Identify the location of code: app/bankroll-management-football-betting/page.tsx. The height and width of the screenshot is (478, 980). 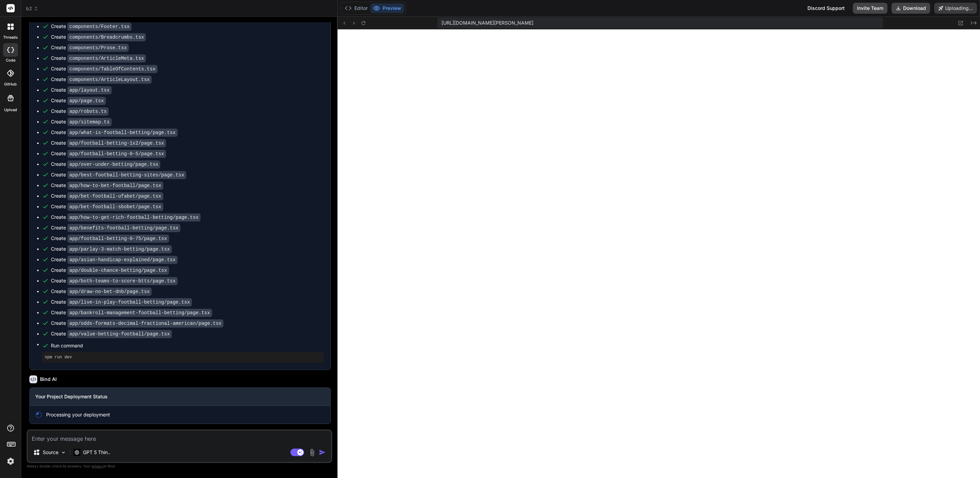
(140, 312).